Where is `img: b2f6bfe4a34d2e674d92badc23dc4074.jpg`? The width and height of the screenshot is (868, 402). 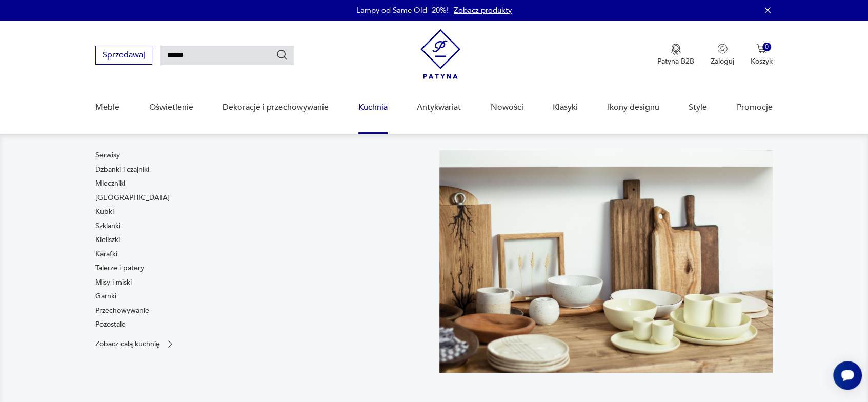 img: b2f6bfe4a34d2e674d92badc23dc4074.jpg is located at coordinates (606, 262).